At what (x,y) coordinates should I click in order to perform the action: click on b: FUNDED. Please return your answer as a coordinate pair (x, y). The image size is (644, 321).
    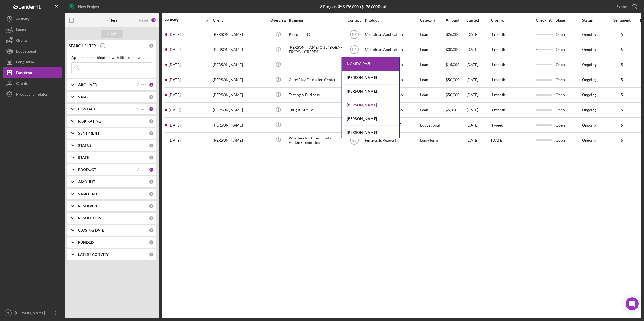
    Looking at the image, I should click on (85, 242).